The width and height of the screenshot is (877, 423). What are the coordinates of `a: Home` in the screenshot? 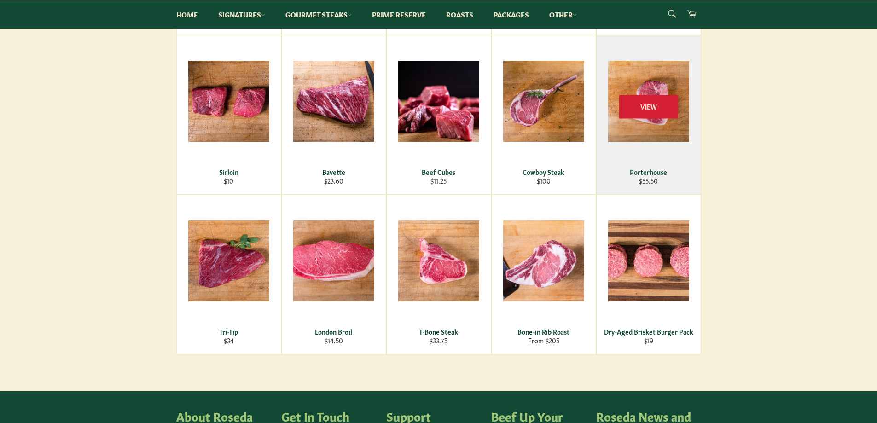 It's located at (187, 14).